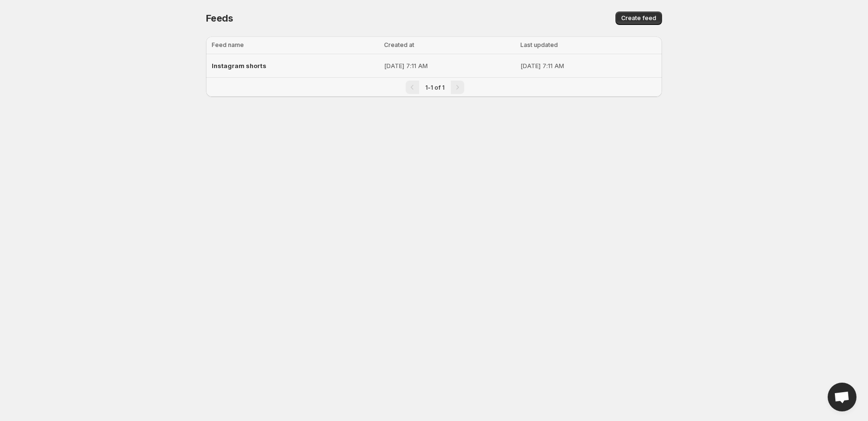 This screenshot has width=868, height=421. Describe the element at coordinates (228, 44) in the screenshot. I see `span: Feed name` at that location.